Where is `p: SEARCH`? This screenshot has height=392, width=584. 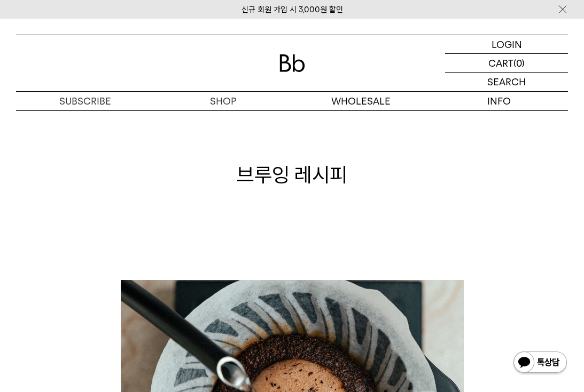
p: SEARCH is located at coordinates (506, 82).